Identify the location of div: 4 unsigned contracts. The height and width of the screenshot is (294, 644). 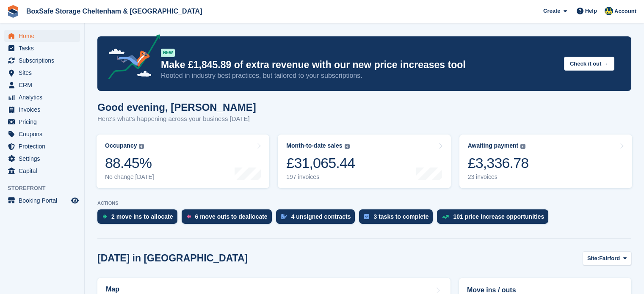
(321, 217).